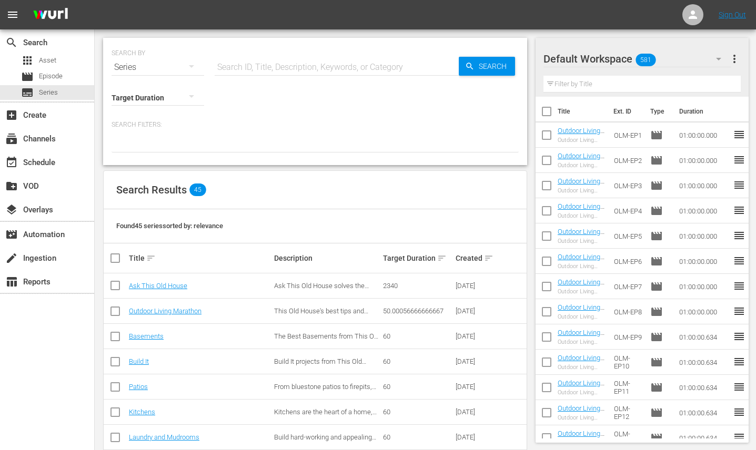 The image size is (756, 450). What do you see at coordinates (417, 258) in the screenshot?
I see `div: Target Duration` at bounding box center [417, 258].